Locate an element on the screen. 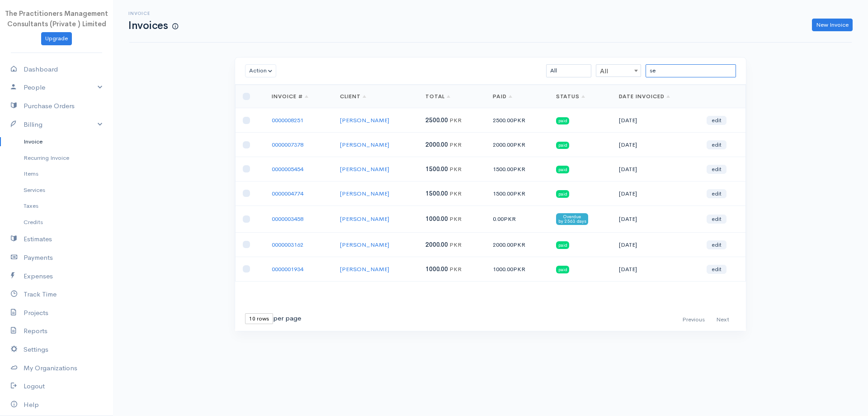 This screenshot has height=416, width=868. a: 0000007378 is located at coordinates (287, 144).